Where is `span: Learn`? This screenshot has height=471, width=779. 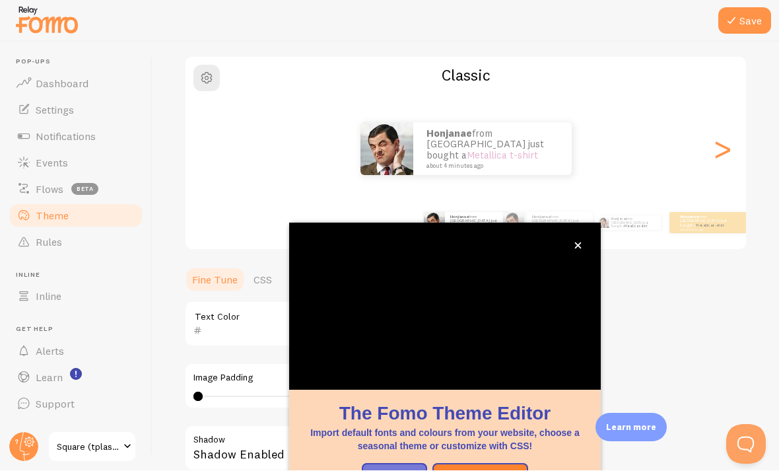 span: Learn is located at coordinates (49, 378).